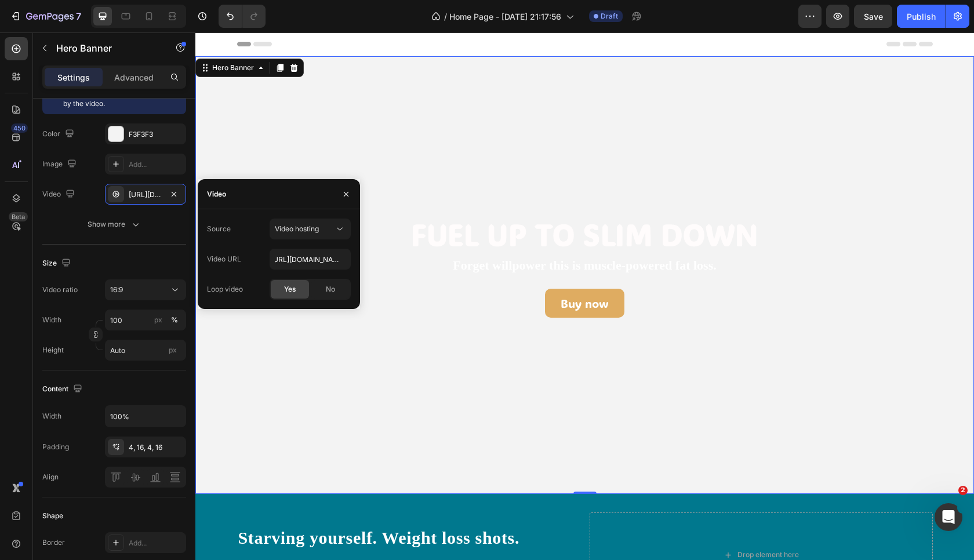 The image size is (974, 560). I want to click on button: Publish, so click(921, 16).